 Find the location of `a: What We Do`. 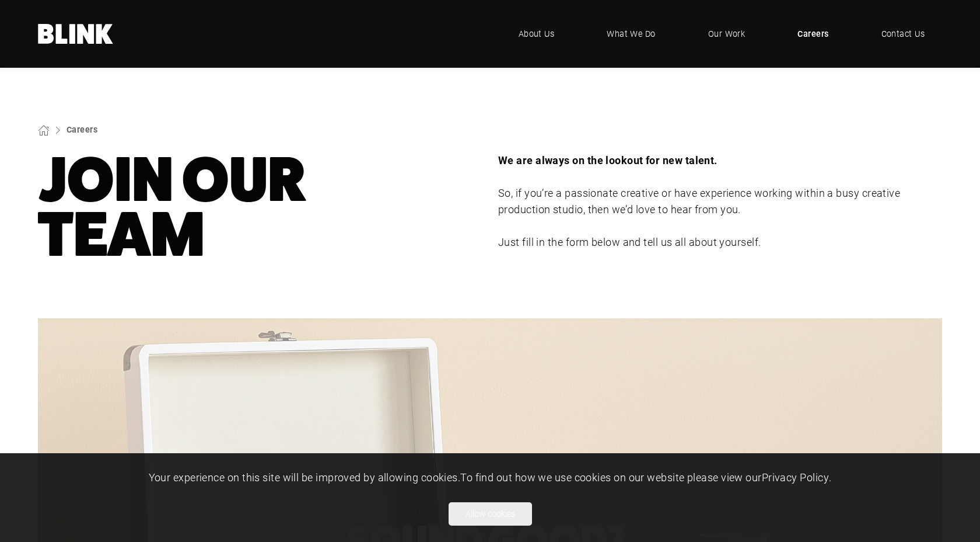

a: What We Do is located at coordinates (631, 34).